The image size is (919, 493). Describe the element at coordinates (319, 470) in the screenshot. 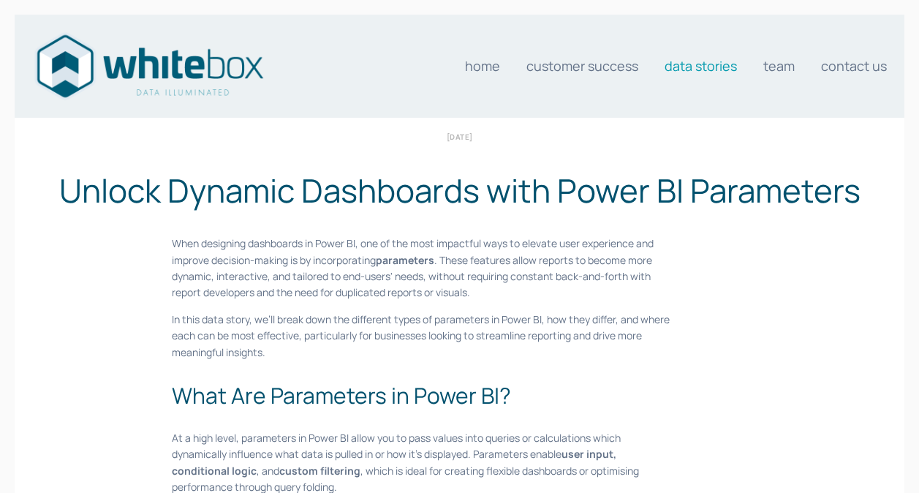

I see `strong: custom filtering` at that location.